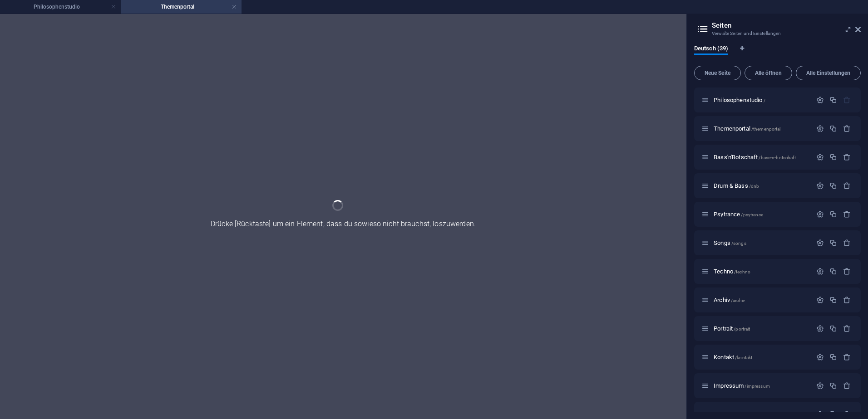  Describe the element at coordinates (761, 243) in the screenshot. I see `div: Songs/songs` at that location.